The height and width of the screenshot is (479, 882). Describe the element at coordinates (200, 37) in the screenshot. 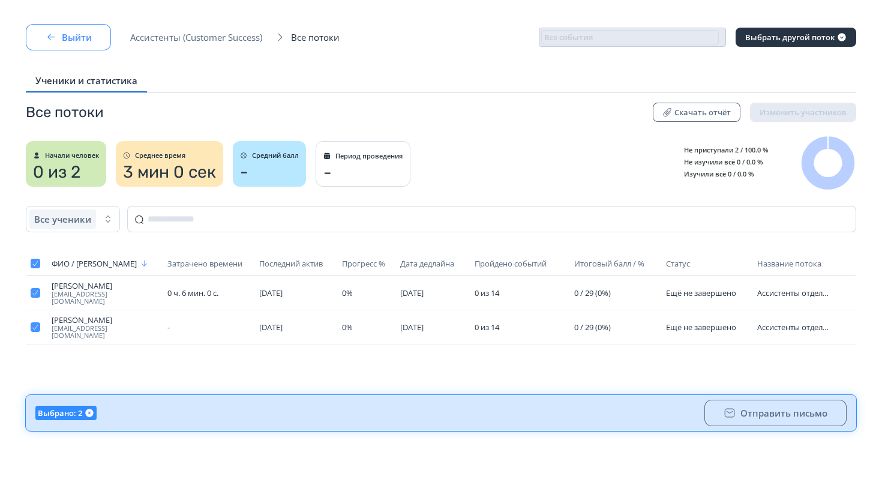

I see `span: Ассистенты (Customer Success)` at that location.